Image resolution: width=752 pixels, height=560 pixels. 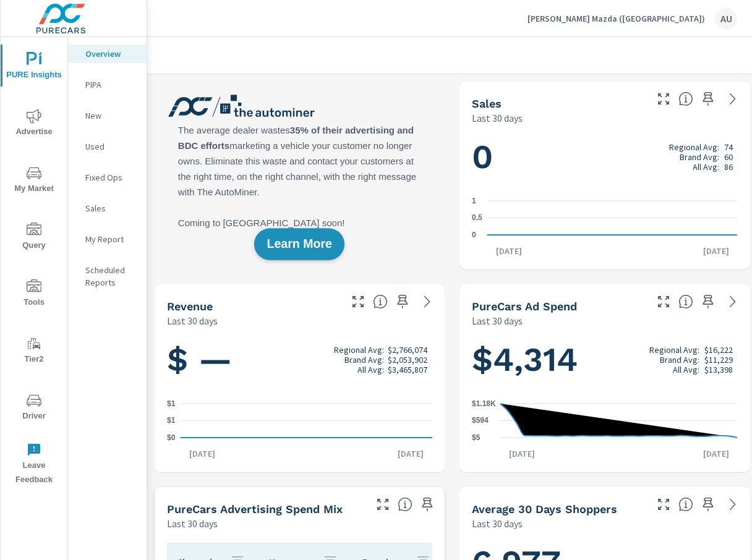 I want to click on text: 0.5, so click(x=477, y=219).